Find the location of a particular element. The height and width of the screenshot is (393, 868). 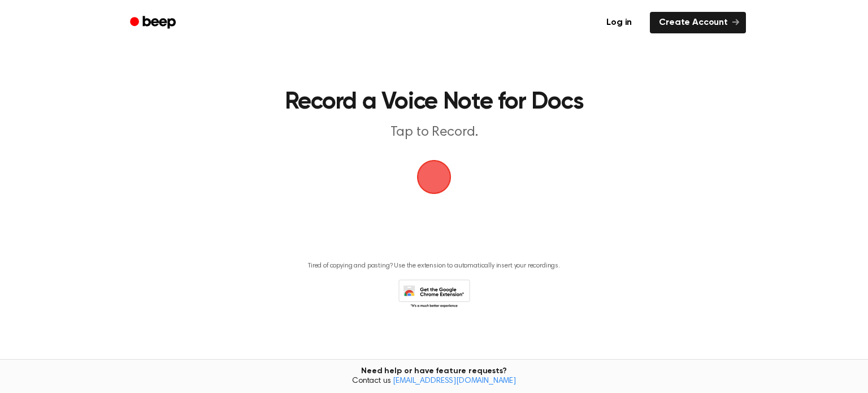

p: Tap to Record. is located at coordinates (434, 132).